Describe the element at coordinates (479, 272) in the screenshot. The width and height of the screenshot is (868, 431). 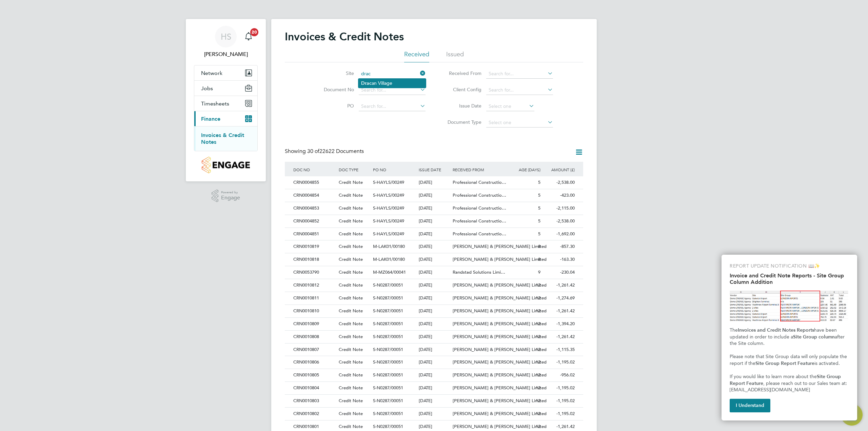
I see `span: Randstad Solutions Limi…` at that location.